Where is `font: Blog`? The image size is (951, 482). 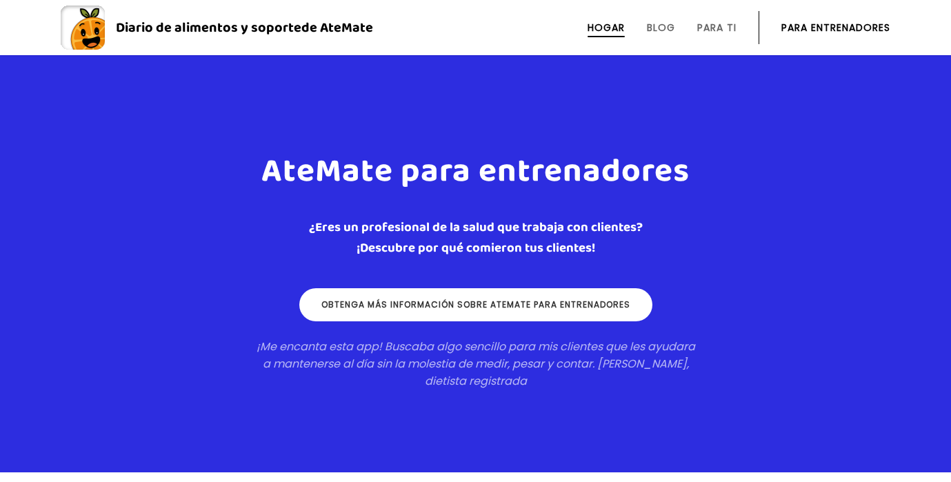 font: Blog is located at coordinates (660, 28).